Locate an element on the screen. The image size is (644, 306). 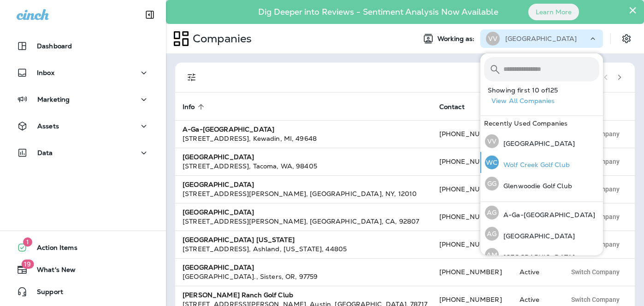
div: AM is located at coordinates (492, 255).